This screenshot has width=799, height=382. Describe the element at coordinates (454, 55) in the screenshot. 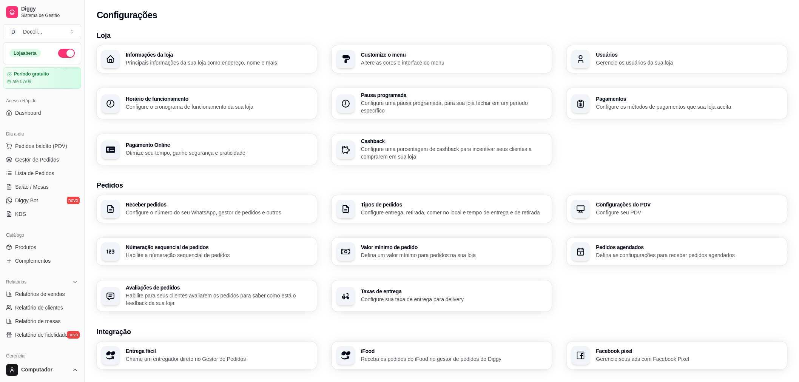

I see `h3: Customize o menu` at that location.